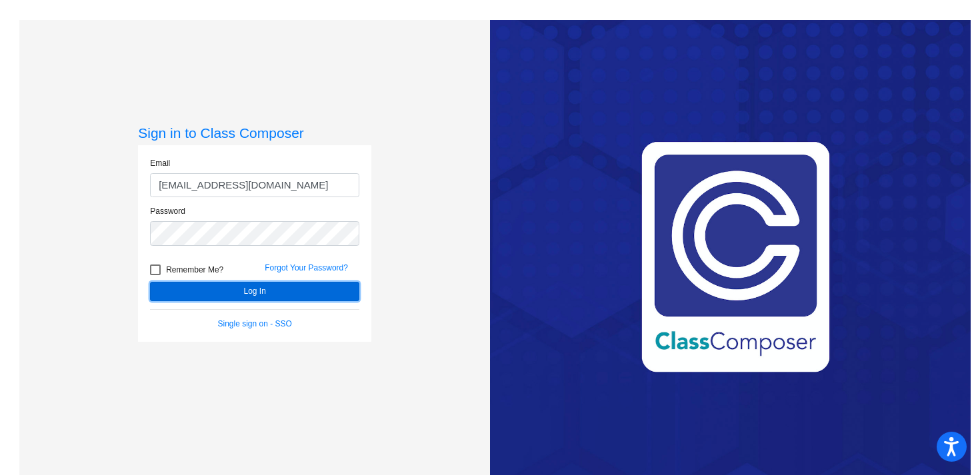  Describe the element at coordinates (306, 268) in the screenshot. I see `a: Forgot Your Password?` at that location.